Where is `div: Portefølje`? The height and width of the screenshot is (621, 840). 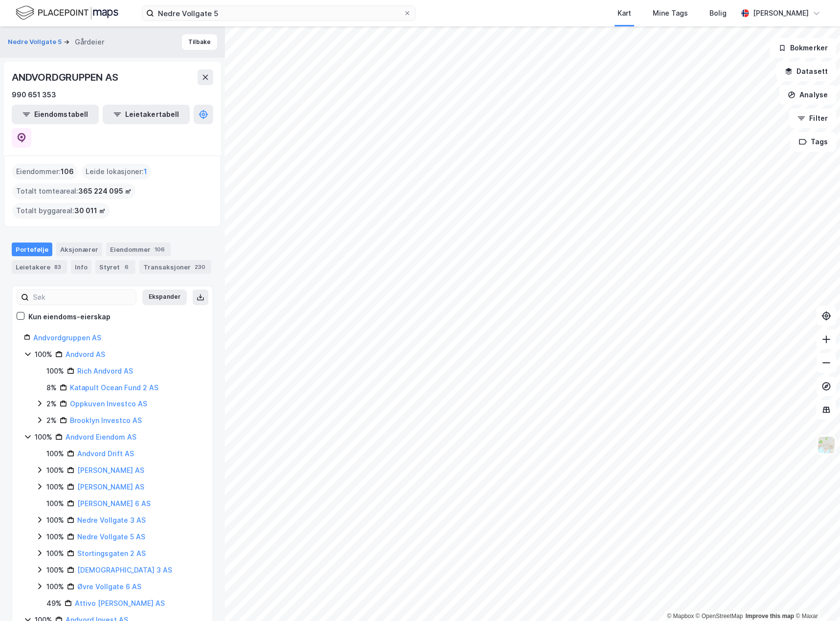 div: Portefølje is located at coordinates (32, 249).